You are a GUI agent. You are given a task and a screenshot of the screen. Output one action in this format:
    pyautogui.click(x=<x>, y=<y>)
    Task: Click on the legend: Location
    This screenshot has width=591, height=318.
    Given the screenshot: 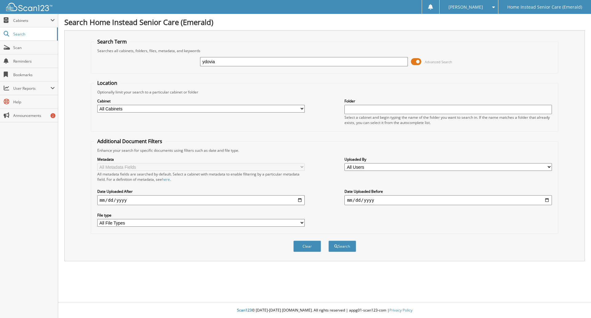 What is the action you would take?
    pyautogui.click(x=107, y=83)
    